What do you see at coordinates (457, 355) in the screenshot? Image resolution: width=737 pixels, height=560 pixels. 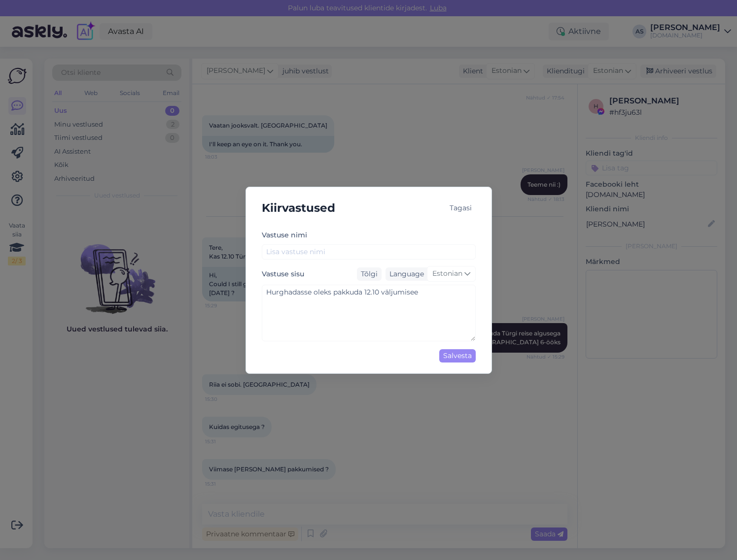 I see `div: Salvesta` at bounding box center [457, 355].